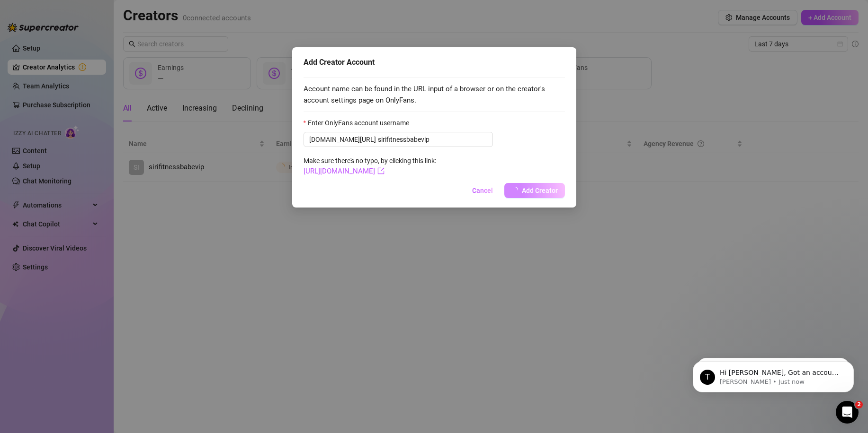 This screenshot has height=433, width=868. I want to click on span: Account name can be found in the URL input of a browser or on the creator's account settings page..., so click(434, 95).